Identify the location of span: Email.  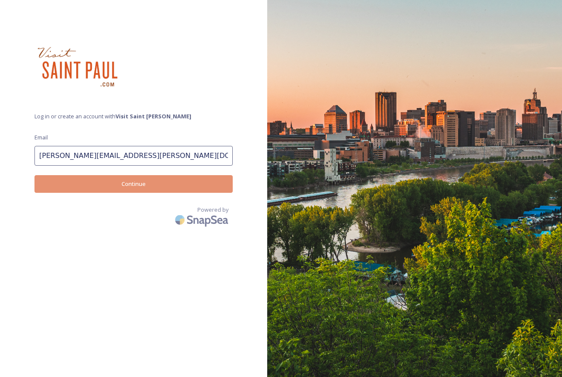
(41, 137).